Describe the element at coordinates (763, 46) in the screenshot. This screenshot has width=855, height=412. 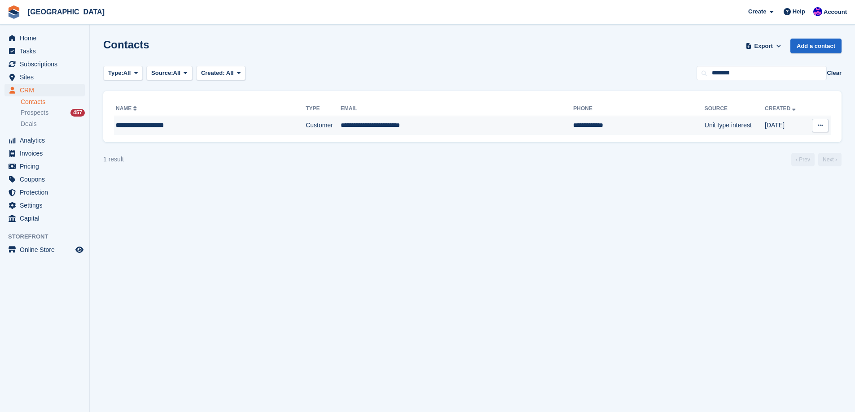
I see `button: Export` at that location.